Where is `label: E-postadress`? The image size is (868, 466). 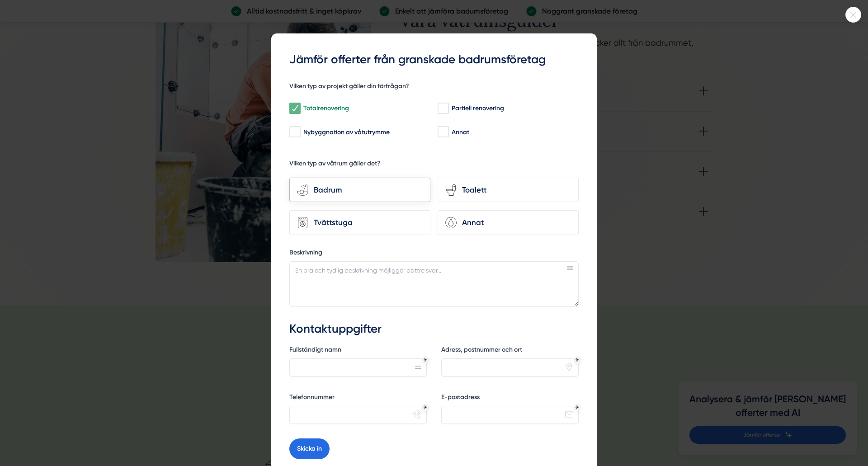
label: E-postadress is located at coordinates (510, 398).